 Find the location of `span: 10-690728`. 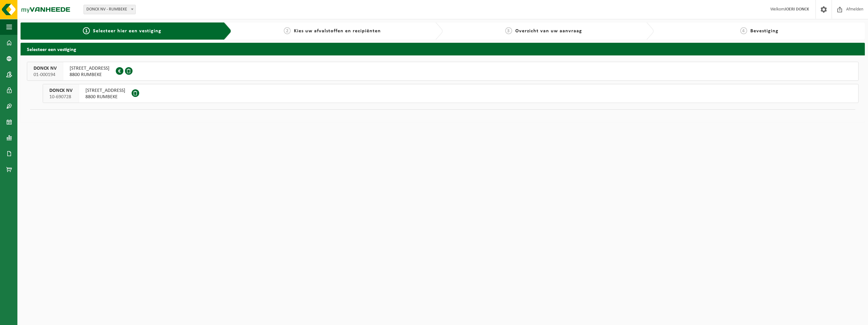

span: 10-690728 is located at coordinates (61, 97).